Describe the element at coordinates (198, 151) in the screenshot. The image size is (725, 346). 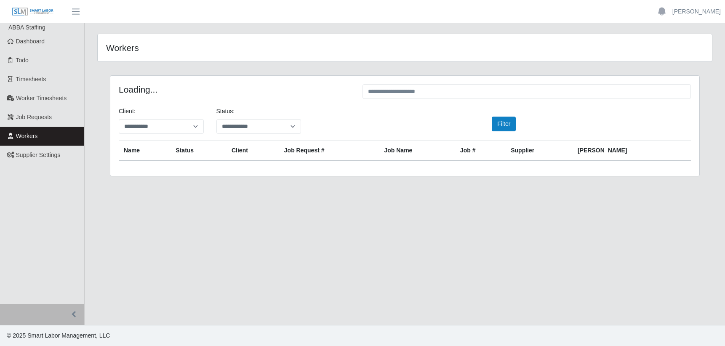
I see `th: Status` at that location.